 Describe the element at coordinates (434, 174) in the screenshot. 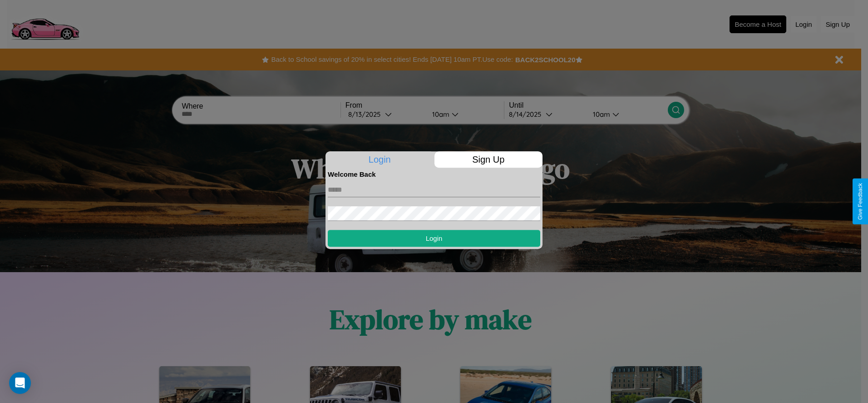

I see `h4: Welcome Back` at that location.